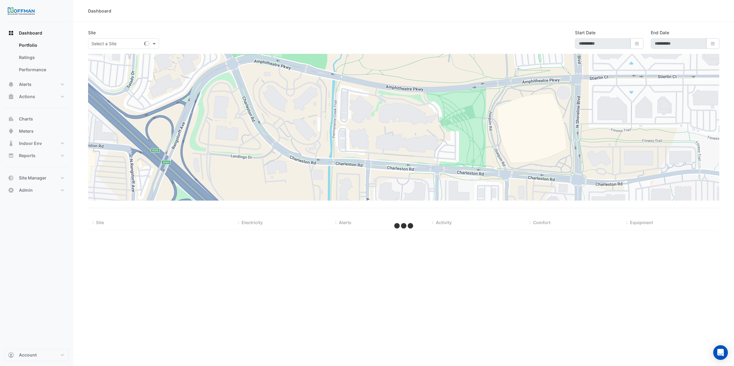 The height and width of the screenshot is (366, 734). I want to click on app-icon: Actions, so click(11, 97).